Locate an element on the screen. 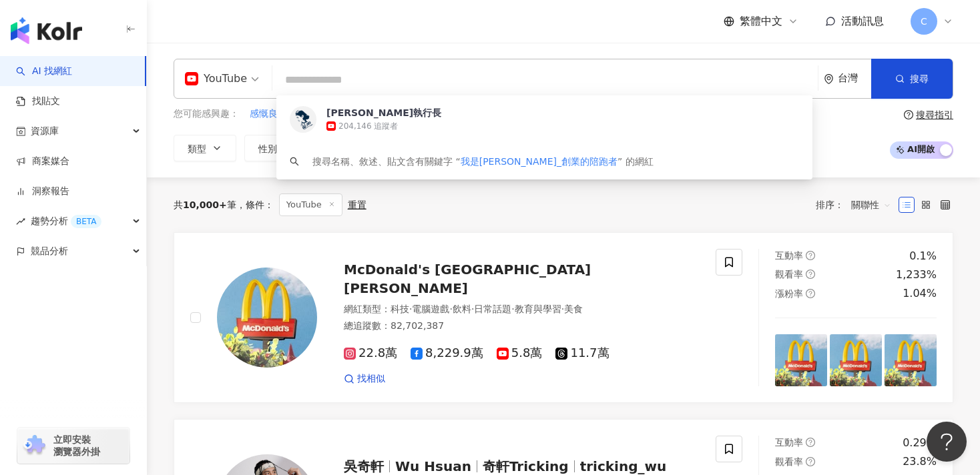 This screenshot has width=980, height=475. div: 0.1% is located at coordinates (922, 257).